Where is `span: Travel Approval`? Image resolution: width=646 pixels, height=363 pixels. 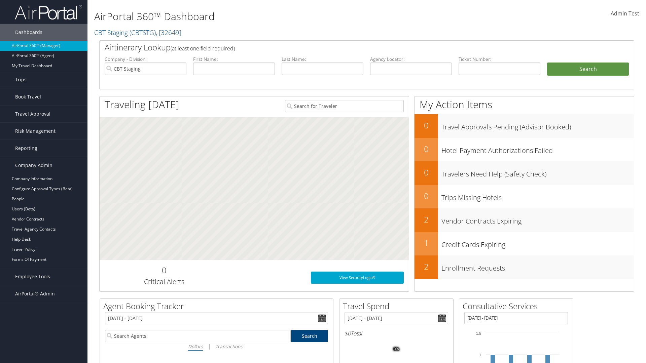
span: Travel Approval is located at coordinates (33, 114).